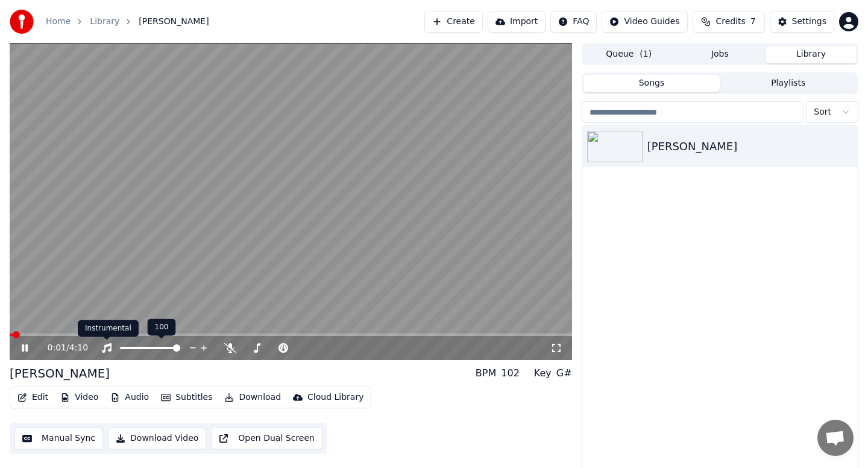 The width and height of the screenshot is (868, 468). I want to click on span: 4:10, so click(79, 348).